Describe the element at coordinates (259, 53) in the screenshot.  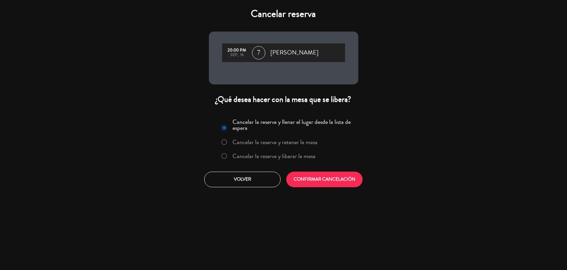
I see `span: 7` at that location.